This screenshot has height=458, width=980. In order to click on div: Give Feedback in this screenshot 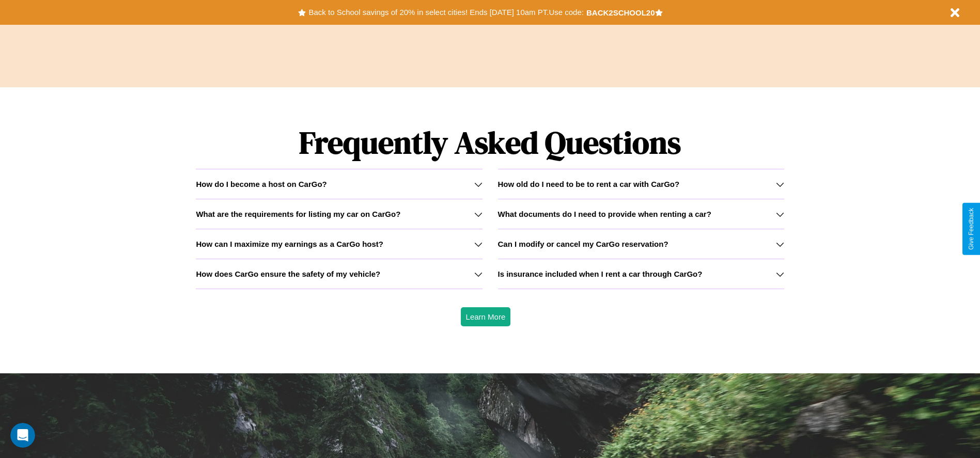, I will do `click(971, 228)`.